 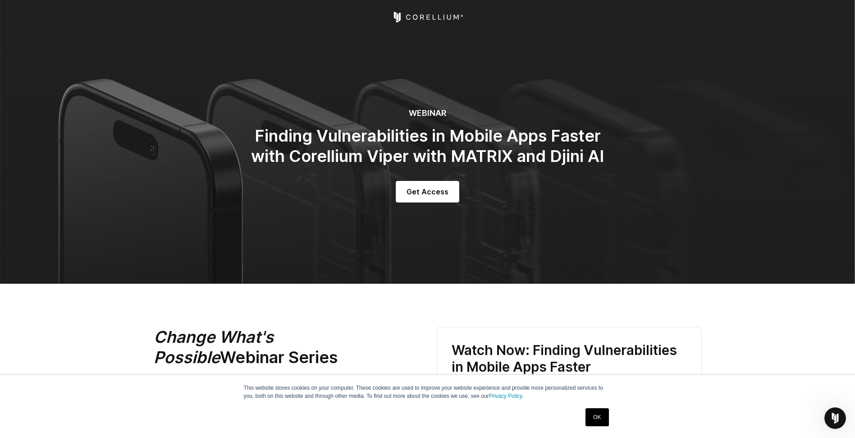 I want to click on a: Corellium Home, so click(x=427, y=17).